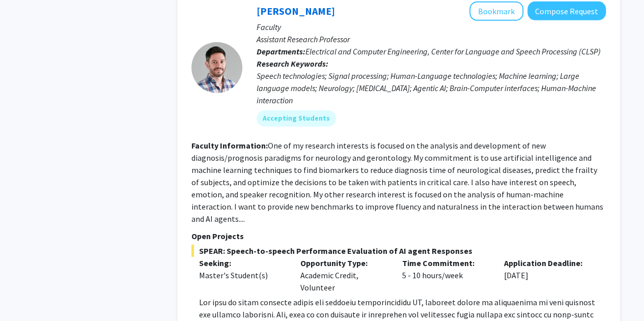 The height and width of the screenshot is (321, 644). What do you see at coordinates (398, 251) in the screenshot?
I see `span: SPEAR: Speech-to-speech Performance Evaluation of AI agent Responses` at bounding box center [398, 251].